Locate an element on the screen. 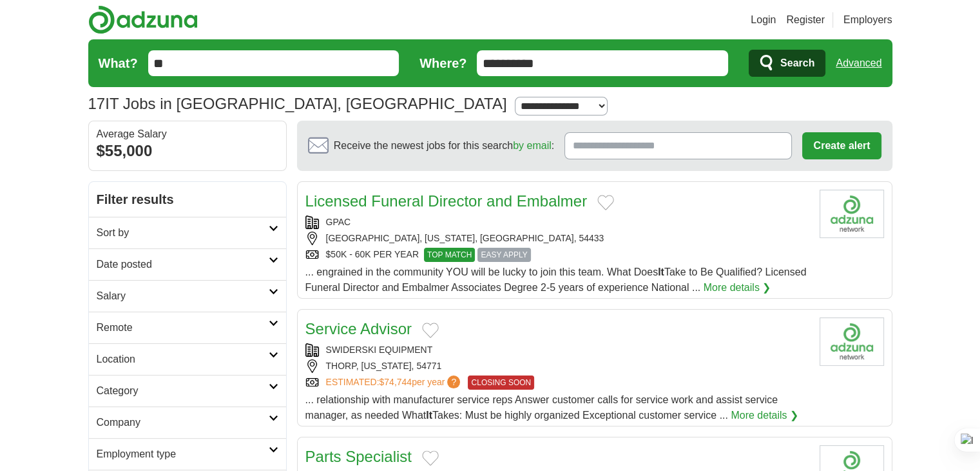 Image resolution: width=980 pixels, height=471 pixels. a: Salary is located at coordinates (188, 295).